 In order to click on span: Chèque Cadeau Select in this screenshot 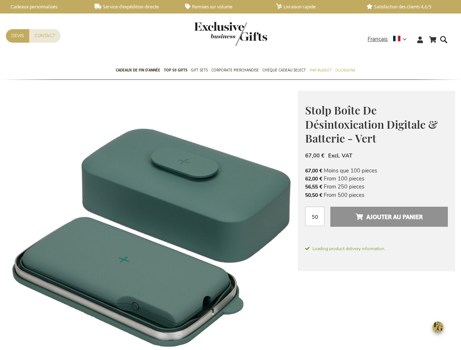, I will do `click(284, 70)`.